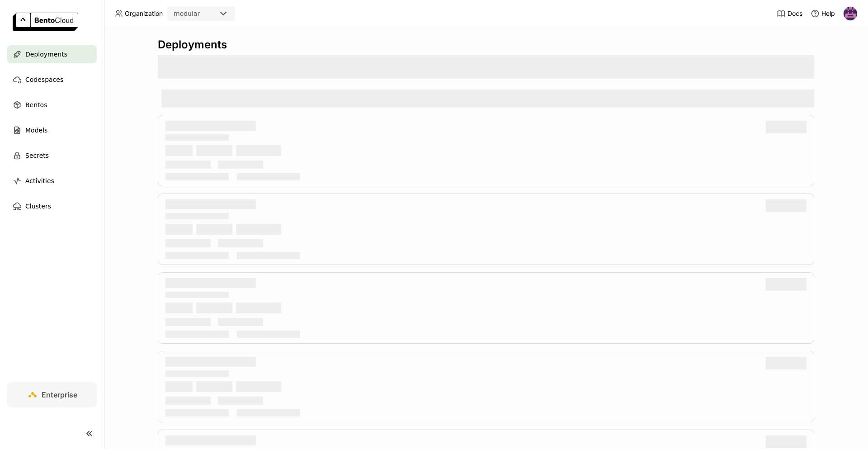 Image resolution: width=868 pixels, height=449 pixels. I want to click on input: Selected modular., so click(201, 14).